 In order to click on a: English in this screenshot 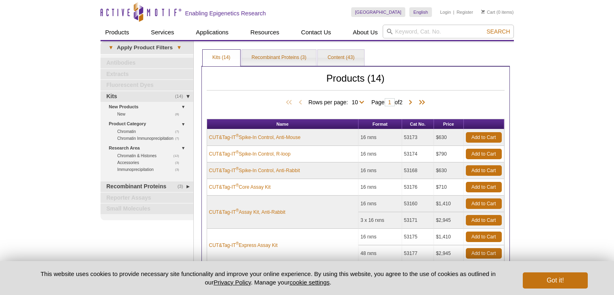, I will do `click(420, 12)`.